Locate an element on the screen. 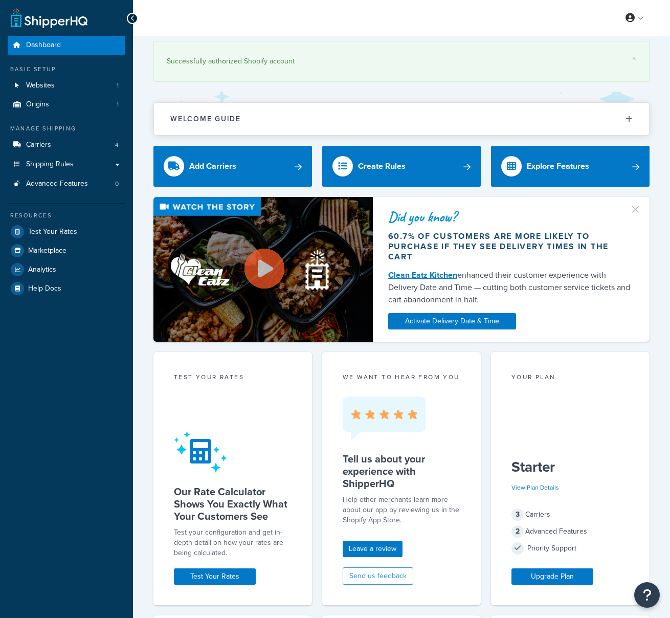 The height and width of the screenshot is (618, 670). a: Upgrade Plan is located at coordinates (553, 577).